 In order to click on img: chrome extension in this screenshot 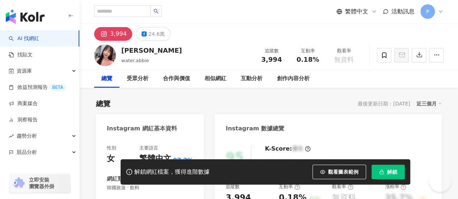, I will do `click(18, 183)`.